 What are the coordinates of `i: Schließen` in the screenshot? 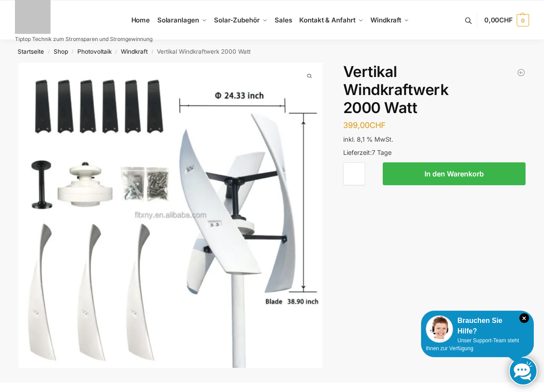 It's located at (524, 318).